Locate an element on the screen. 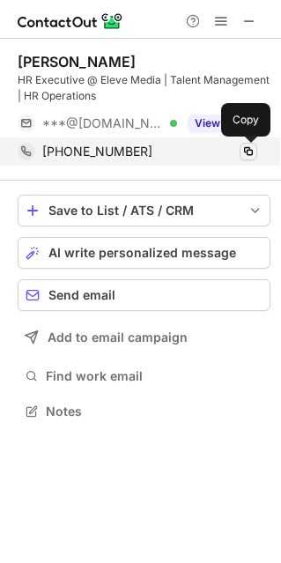 The width and height of the screenshot is (281, 563). button: AI write personalized message is located at coordinates (144, 253).